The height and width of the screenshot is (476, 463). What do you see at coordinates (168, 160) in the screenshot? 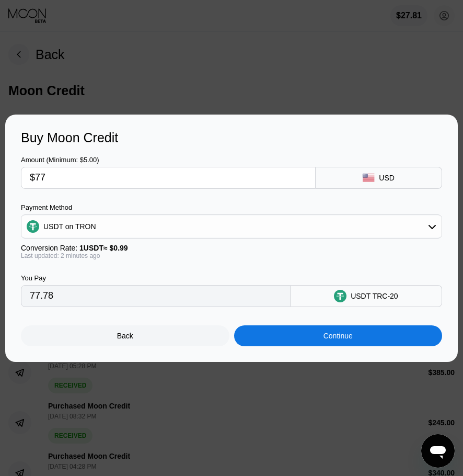
I see `div: Amount (Minimum: $5.00)` at bounding box center [168, 160].